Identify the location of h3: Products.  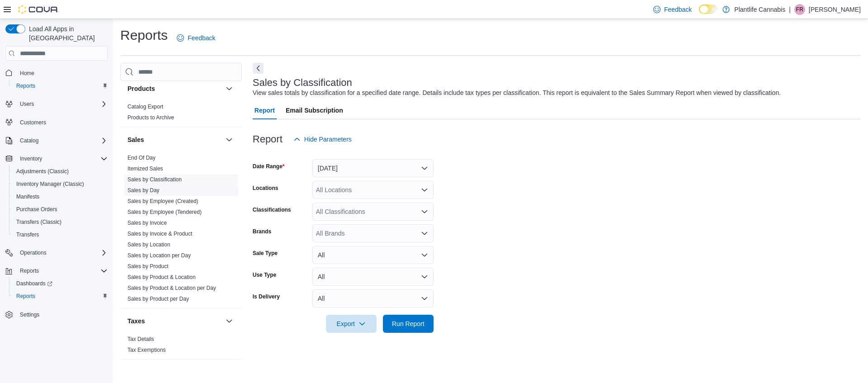
(141, 88).